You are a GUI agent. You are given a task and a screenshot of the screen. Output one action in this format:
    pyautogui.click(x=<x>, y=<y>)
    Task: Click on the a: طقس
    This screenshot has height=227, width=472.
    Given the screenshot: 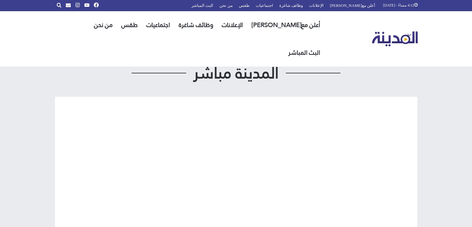 What is the action you would take?
    pyautogui.click(x=129, y=25)
    